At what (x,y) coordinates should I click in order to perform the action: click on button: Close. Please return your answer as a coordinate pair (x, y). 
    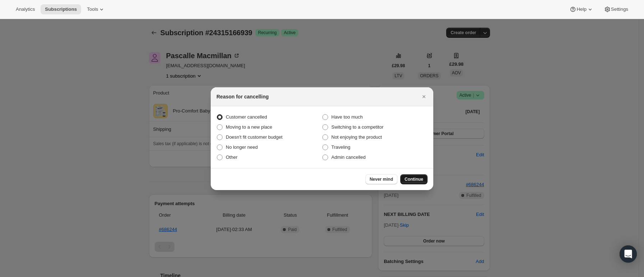
    Looking at the image, I should click on (424, 97).